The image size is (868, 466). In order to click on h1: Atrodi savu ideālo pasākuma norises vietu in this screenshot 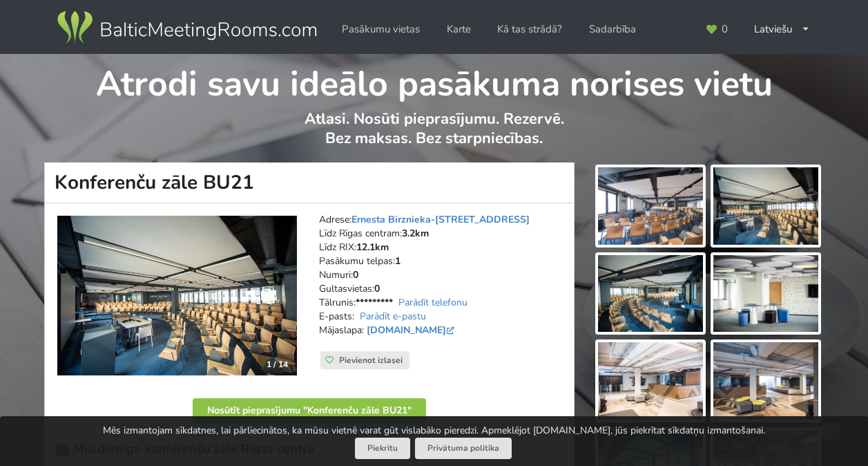, I will do `click(434, 80)`.